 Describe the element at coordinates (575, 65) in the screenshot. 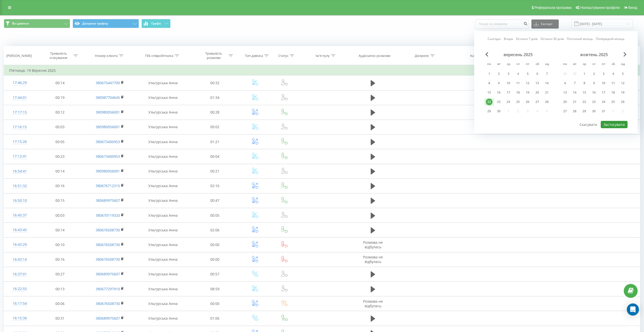

I see `abbr: вівторок` at that location.